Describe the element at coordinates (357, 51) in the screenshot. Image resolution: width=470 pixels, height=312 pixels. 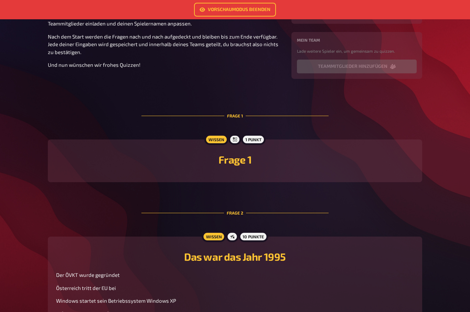
I see `p: Lade weitere Spieler ein, um gemeinsam zu quizzen.` at that location.